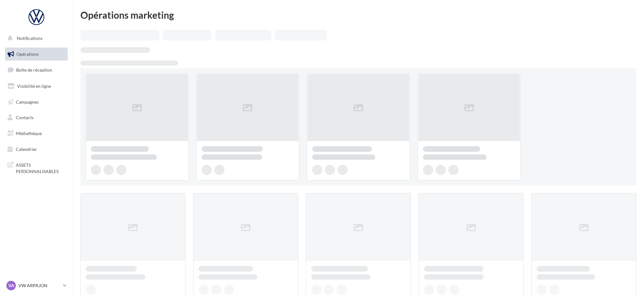  Describe the element at coordinates (35, 38) in the screenshot. I see `button: Notifications` at that location.